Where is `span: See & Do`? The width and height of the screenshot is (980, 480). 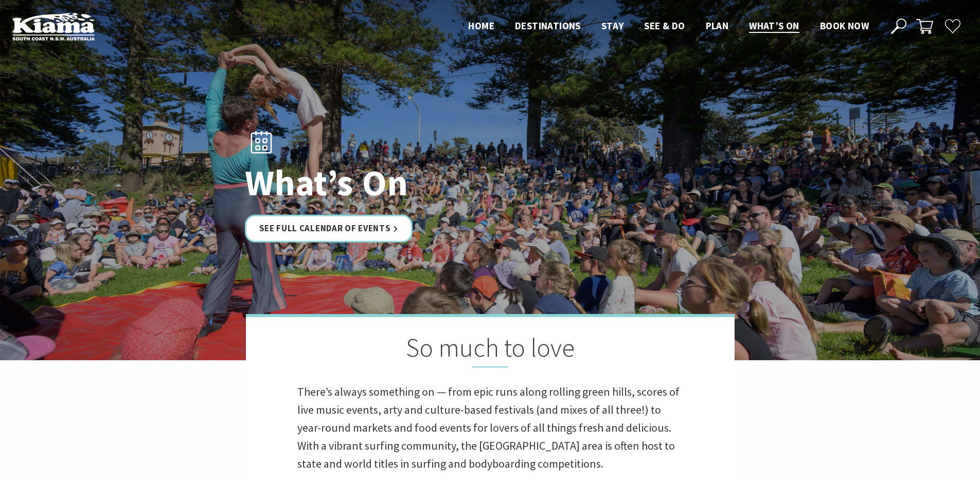
span: See & Do is located at coordinates (665, 26).